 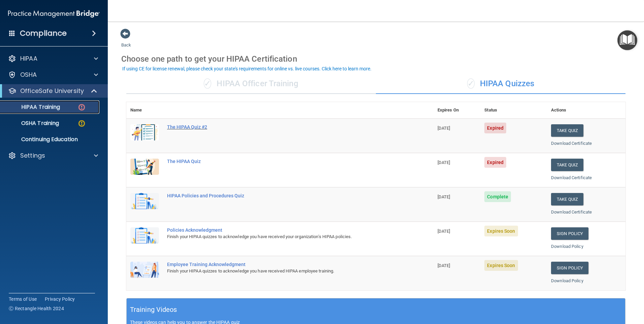 What do you see at coordinates (154, 310) in the screenshot?
I see `h5: Training Videos` at bounding box center [154, 310].